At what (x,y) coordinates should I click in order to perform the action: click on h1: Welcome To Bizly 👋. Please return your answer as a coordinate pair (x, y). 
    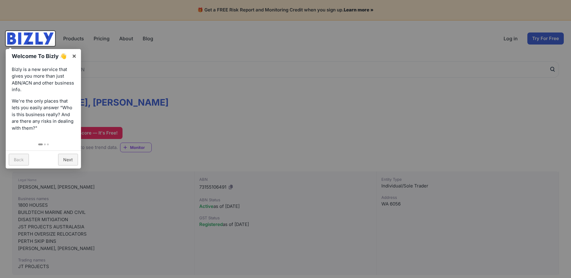
    Looking at the image, I should click on (40, 56).